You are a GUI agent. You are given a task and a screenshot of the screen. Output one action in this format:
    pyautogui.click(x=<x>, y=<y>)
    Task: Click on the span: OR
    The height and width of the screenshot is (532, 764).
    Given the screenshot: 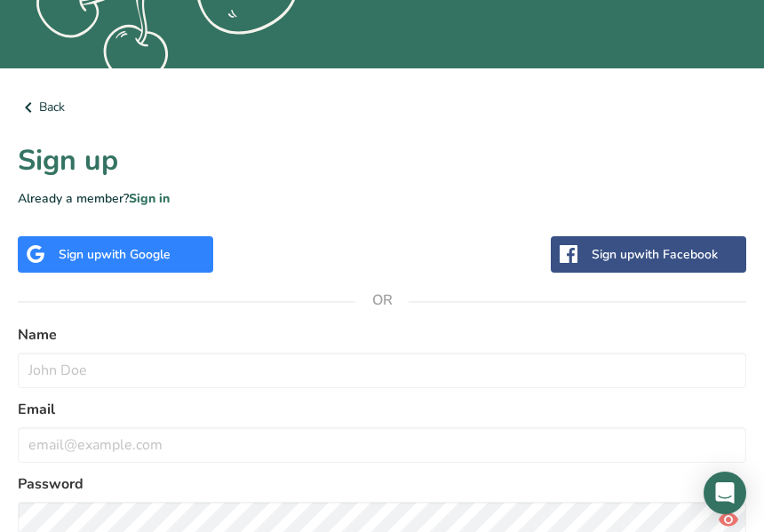 What is the action you would take?
    pyautogui.click(x=382, y=301)
    